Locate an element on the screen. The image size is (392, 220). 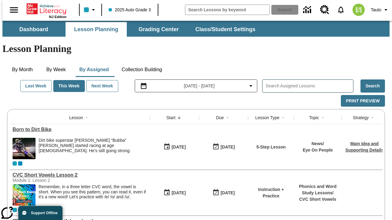
p: News / is located at coordinates (317, 144).